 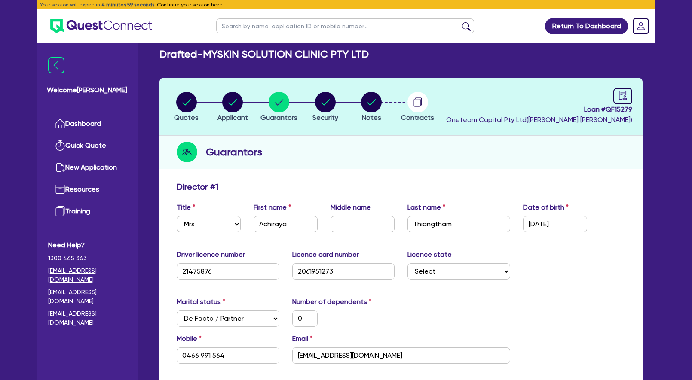 What do you see at coordinates (539, 110) in the screenshot?
I see `span: Loan # QF15279` at bounding box center [539, 110].